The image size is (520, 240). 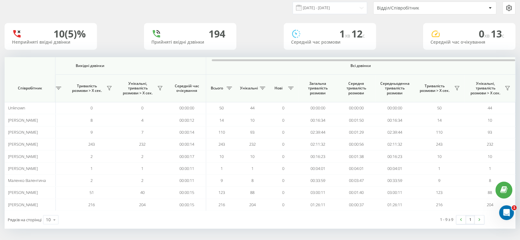 I want to click on span: 123, so click(x=221, y=192).